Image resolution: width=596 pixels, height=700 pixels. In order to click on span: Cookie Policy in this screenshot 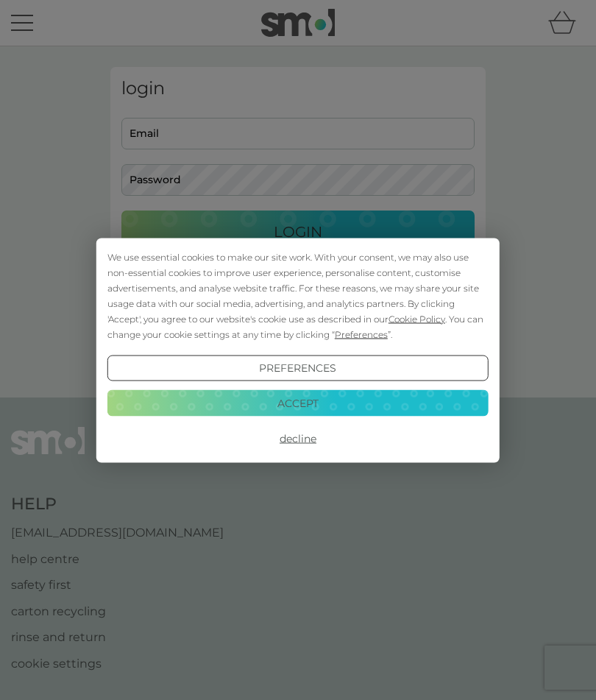, I will do `click(416, 318)`.